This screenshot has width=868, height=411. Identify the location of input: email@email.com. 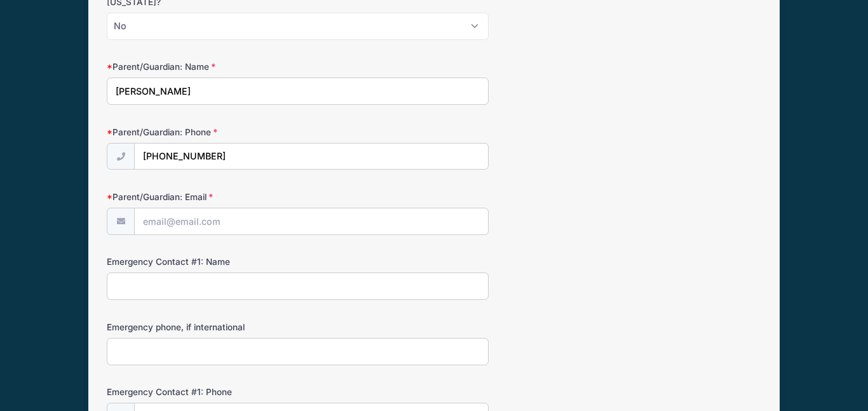
(311, 221).